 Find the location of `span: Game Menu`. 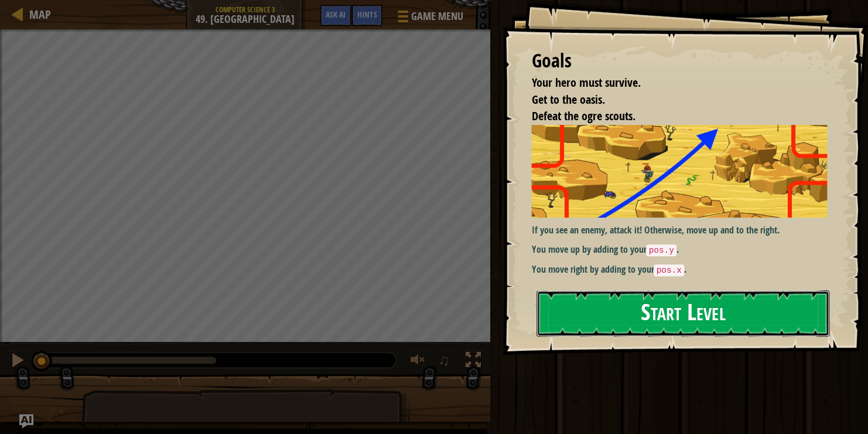

span: Game Menu is located at coordinates (437, 17).